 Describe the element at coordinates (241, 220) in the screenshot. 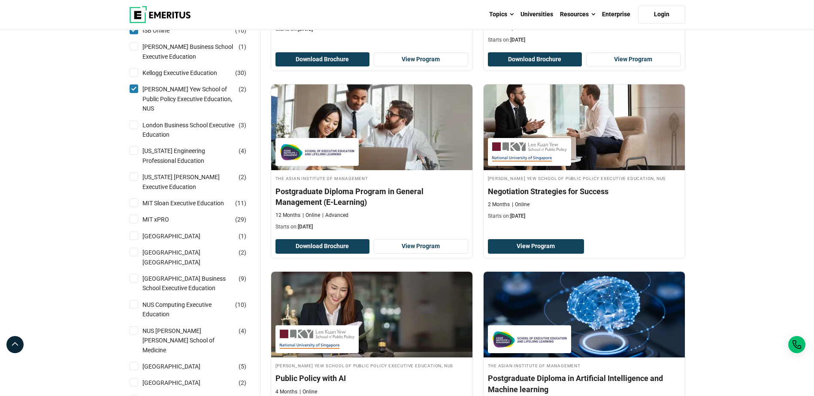

I see `span: 29` at that location.